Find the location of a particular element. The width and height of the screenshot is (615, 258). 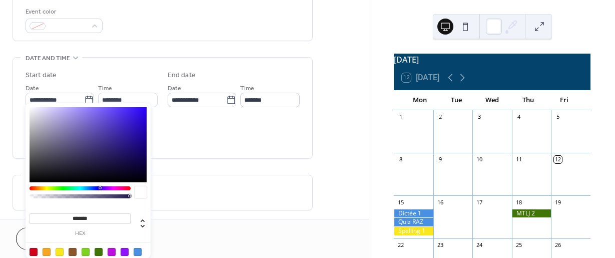

div: 12 is located at coordinates (558, 159).